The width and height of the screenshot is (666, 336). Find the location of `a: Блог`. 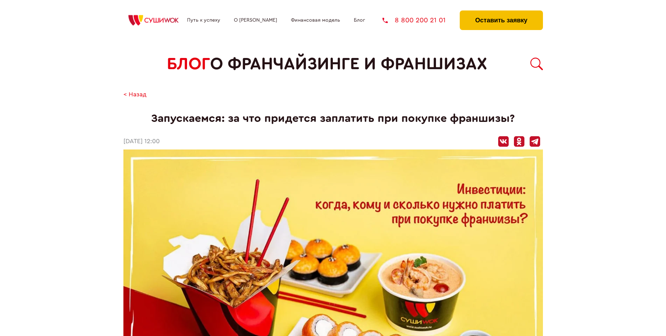

a: Блог is located at coordinates (359, 20).